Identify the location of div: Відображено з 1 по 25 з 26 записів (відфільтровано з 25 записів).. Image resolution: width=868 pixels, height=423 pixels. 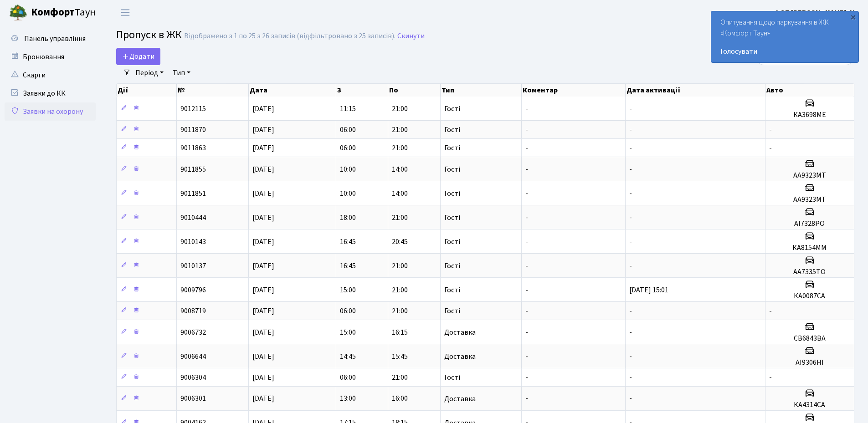
(290, 36).